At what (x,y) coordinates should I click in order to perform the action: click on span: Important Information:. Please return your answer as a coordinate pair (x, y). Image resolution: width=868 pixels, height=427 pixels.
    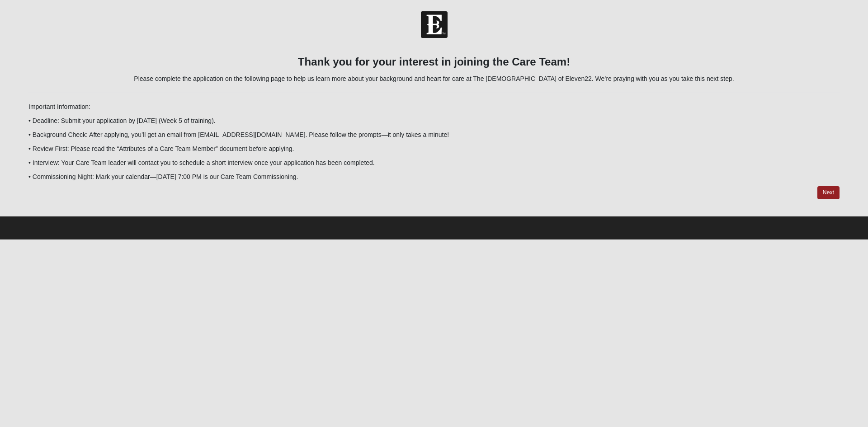
    Looking at the image, I should click on (60, 107).